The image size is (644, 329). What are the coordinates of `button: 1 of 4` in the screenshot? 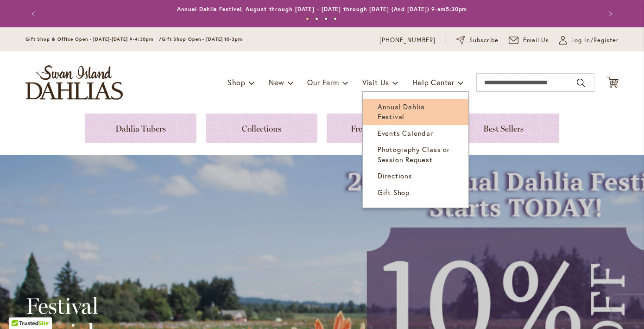 It's located at (307, 19).